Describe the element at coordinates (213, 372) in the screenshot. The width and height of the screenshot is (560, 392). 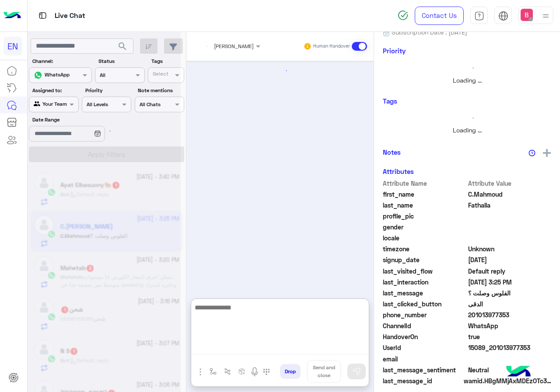
I see `button: select flow` at that location.